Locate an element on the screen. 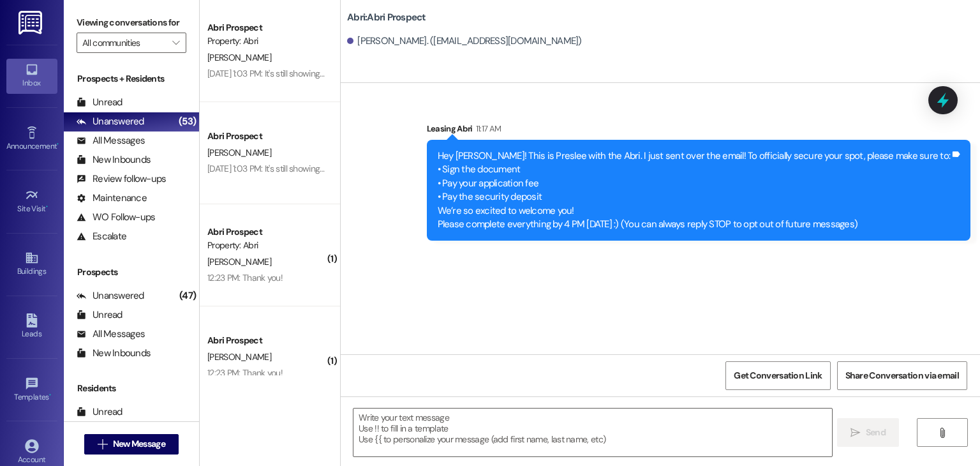  div: (53) is located at coordinates (187, 122).